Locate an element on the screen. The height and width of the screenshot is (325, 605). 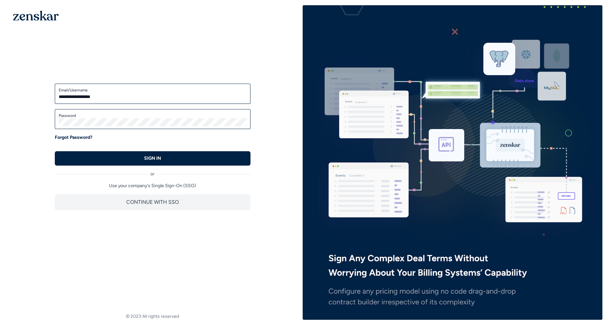
img: 1OGAJ2xQqyY4LXKgY66KYq0eOWRCkrZdAb3gUhuVAqdWPZE9SRJmCz+oDMSn4zDLXe31Ii730ItAGKgCKgCCgCikA4Av8PJUP... is located at coordinates (36, 15).